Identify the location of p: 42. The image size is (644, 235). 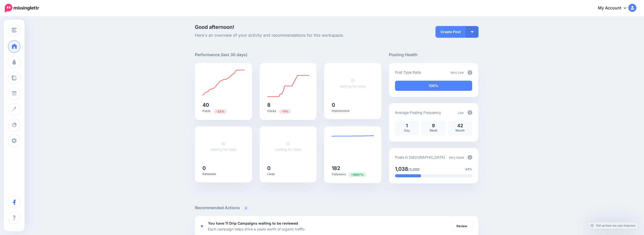
(460, 126).